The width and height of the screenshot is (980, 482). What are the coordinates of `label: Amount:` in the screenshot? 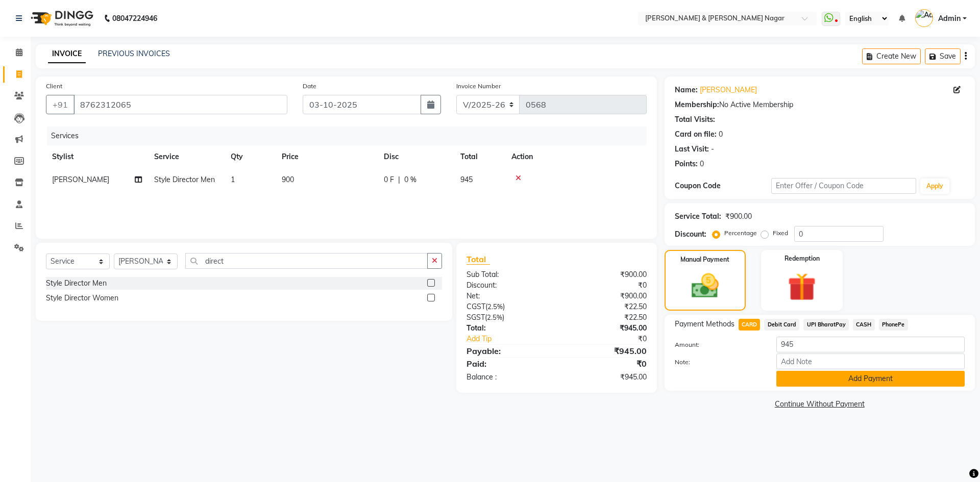 It's located at (718, 345).